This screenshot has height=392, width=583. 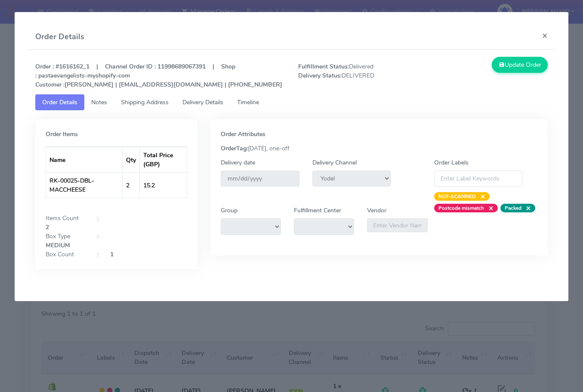 I want to click on th: Name, so click(x=84, y=159).